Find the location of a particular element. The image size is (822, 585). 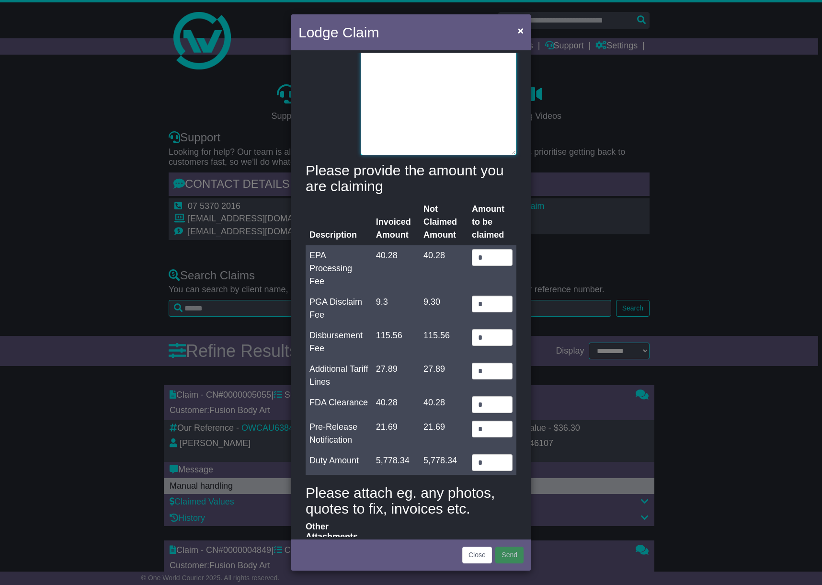

label: Other Attachments is located at coordinates (328, 540).